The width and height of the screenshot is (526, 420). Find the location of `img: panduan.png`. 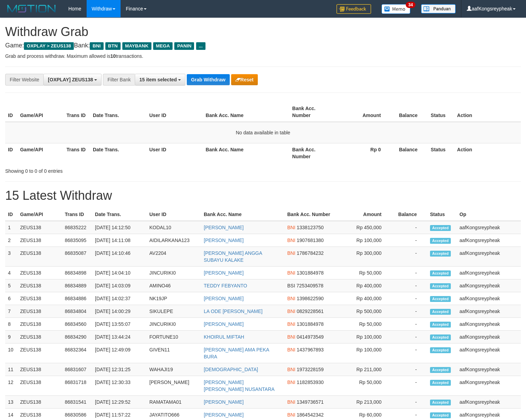

img: panduan.png is located at coordinates (438, 9).